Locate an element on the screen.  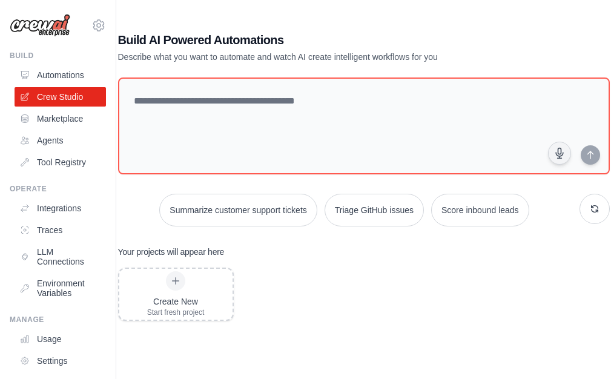
button: Summarize customer support tickets is located at coordinates (238, 210).